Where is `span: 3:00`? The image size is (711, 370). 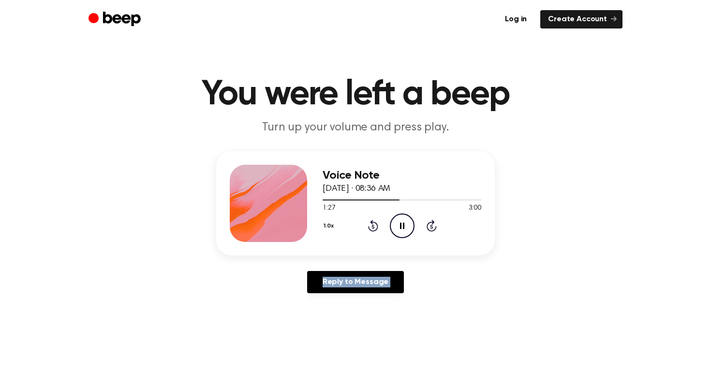 span: 3:00 is located at coordinates (475, 208).